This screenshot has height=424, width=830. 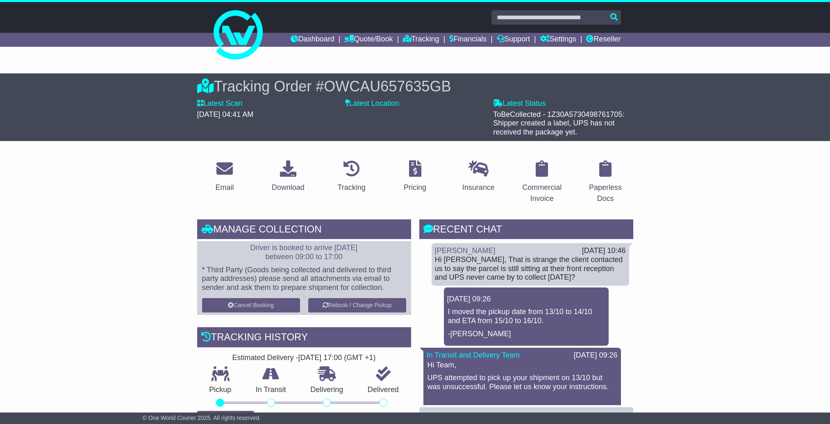 I want to click on p: I moved the pickup date from 13/10 to 14/10 and ETA from 15/10 to 16/10., so click(x=526, y=316).